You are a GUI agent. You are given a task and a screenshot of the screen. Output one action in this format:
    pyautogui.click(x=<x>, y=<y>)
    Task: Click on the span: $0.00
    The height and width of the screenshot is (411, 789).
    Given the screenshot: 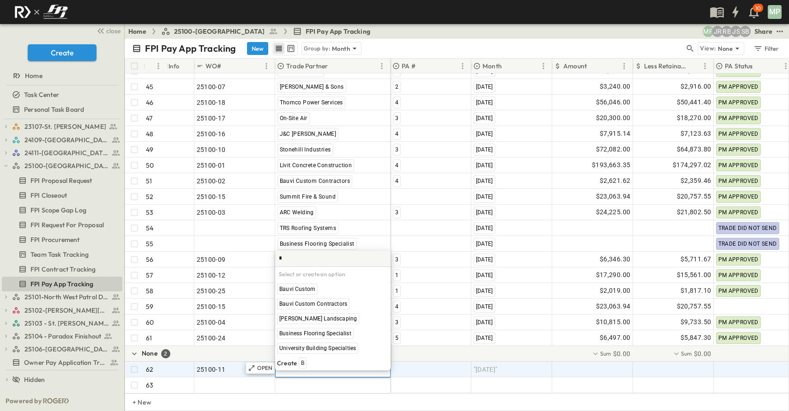 What is the action you would take?
    pyautogui.click(x=622, y=354)
    